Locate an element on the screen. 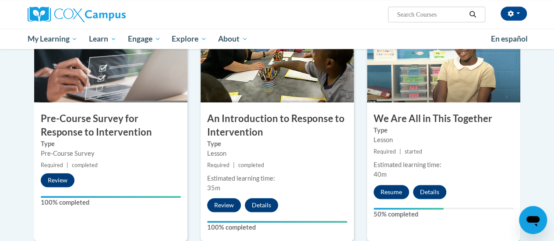 This screenshot has width=554, height=241. a: Engage is located at coordinates (144, 39).